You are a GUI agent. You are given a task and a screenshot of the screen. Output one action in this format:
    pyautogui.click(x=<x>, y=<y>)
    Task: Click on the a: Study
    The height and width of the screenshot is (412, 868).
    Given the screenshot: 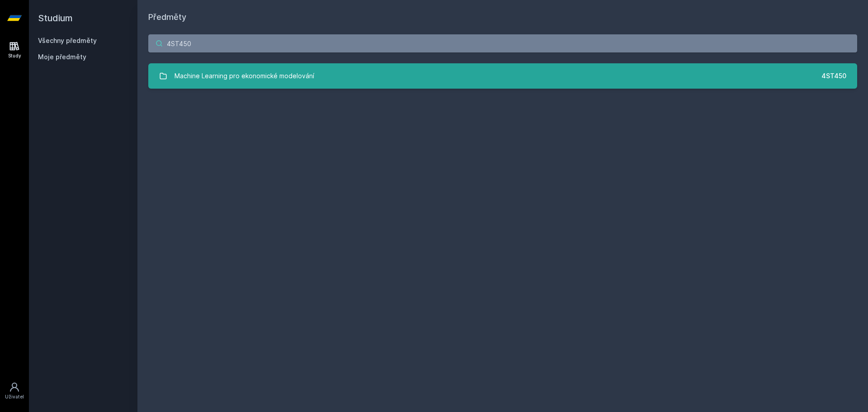 What is the action you would take?
    pyautogui.click(x=15, y=50)
    